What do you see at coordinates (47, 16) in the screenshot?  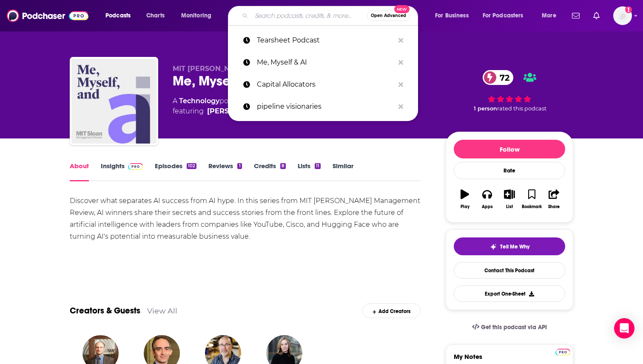 I see `a: Podchaser - Follow, Share and Rate Podcasts` at bounding box center [47, 16].